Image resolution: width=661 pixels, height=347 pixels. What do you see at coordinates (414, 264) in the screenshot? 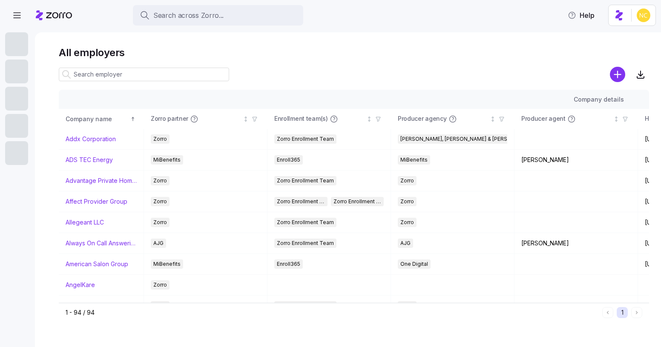
I see `span: One Digital` at bounding box center [414, 264].